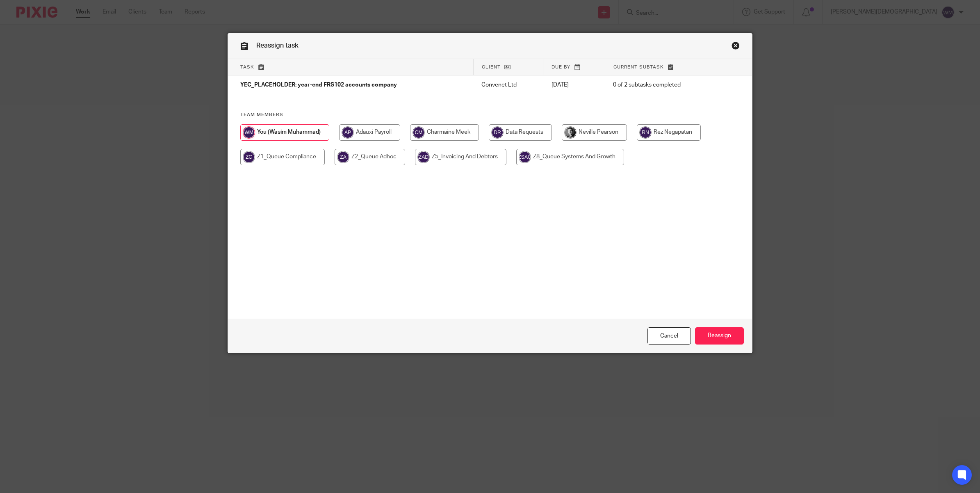 Image resolution: width=980 pixels, height=493 pixels. Describe the element at coordinates (720, 336) in the screenshot. I see `input: Reassign` at that location.